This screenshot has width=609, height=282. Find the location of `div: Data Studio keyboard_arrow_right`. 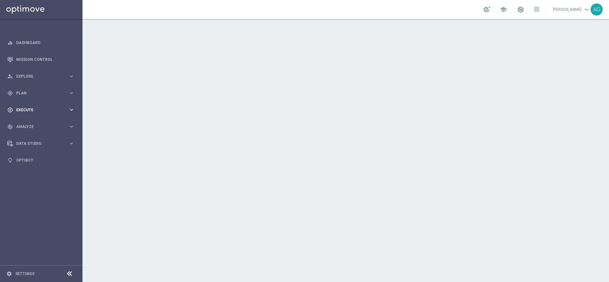

div: Data Studio keyboard_arrow_right is located at coordinates (41, 144).